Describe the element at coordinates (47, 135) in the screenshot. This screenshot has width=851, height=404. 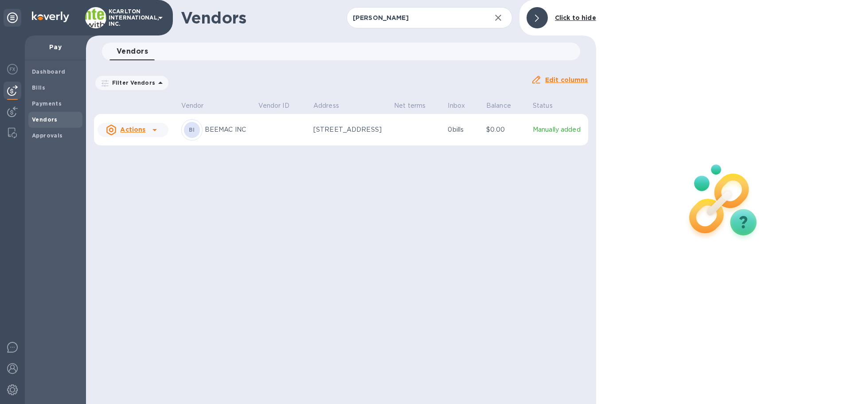
I see `b: Approvals` at that location.